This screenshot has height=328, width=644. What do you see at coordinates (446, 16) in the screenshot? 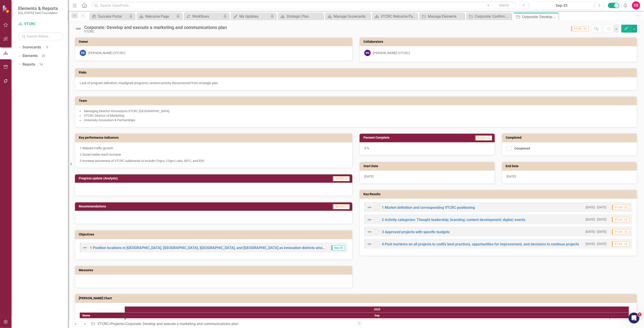
I see `div: Manage Elements` at bounding box center [446, 16].